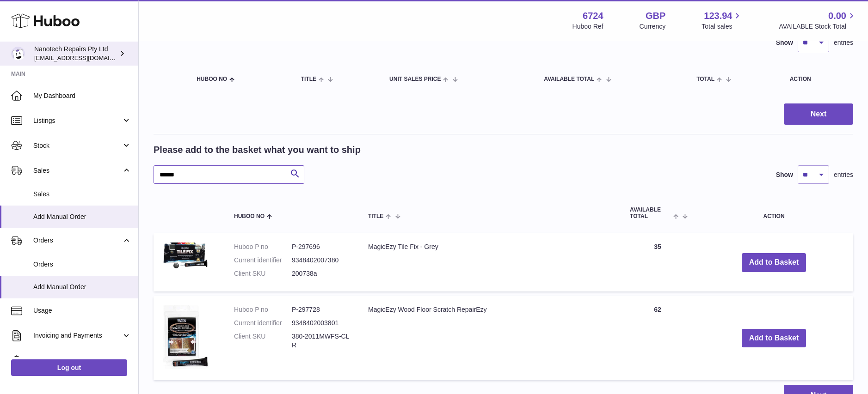 The height and width of the screenshot is (394, 868). I want to click on dd: 9348402003801, so click(321, 323).